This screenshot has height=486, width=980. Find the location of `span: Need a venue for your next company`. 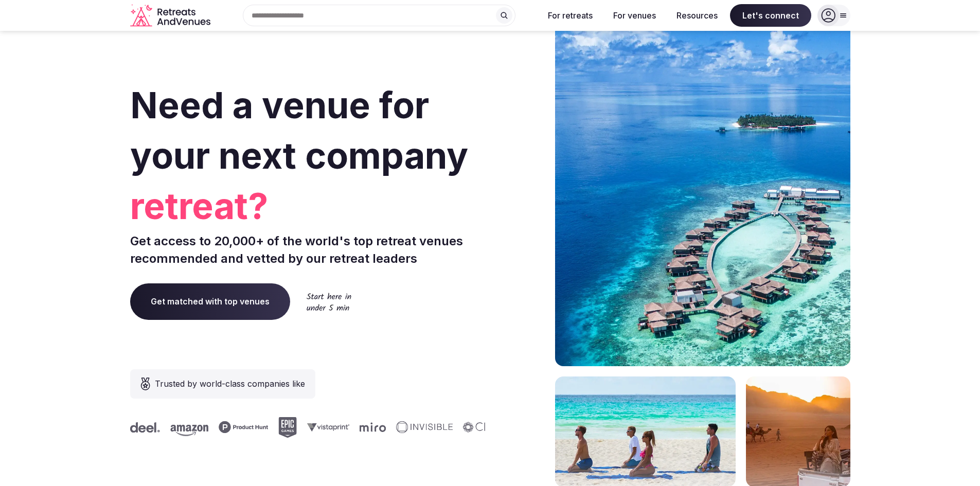

span: Need a venue for your next company is located at coordinates (298, 130).